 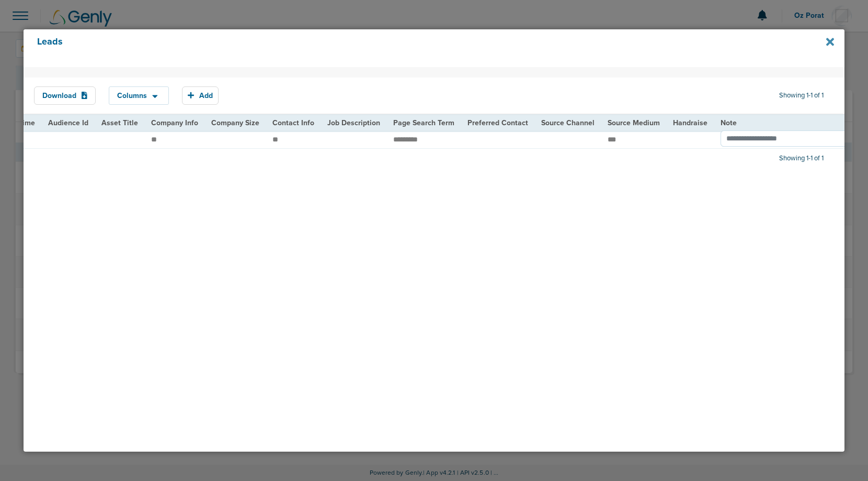 I want to click on th: Company Info, so click(x=175, y=122).